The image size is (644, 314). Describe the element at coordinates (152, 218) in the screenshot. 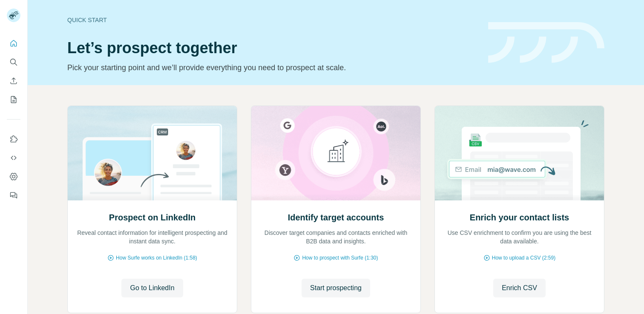

I see `h2: Prospect on LinkedIn` at that location.